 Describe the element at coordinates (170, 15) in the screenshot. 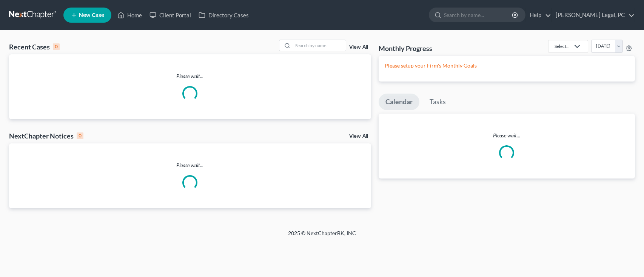

I see `a: Client Portal` at that location.